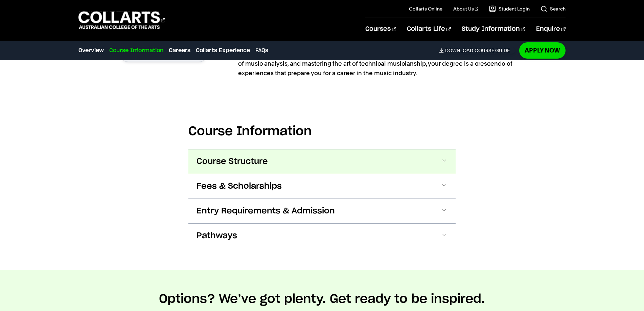 The width and height of the screenshot is (644, 311). I want to click on button: Pathways, so click(322, 236).